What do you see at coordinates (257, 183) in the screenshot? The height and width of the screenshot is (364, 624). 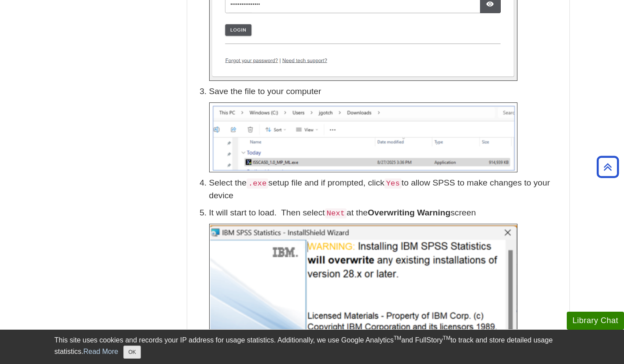 I see `code: .exe` at bounding box center [257, 183].